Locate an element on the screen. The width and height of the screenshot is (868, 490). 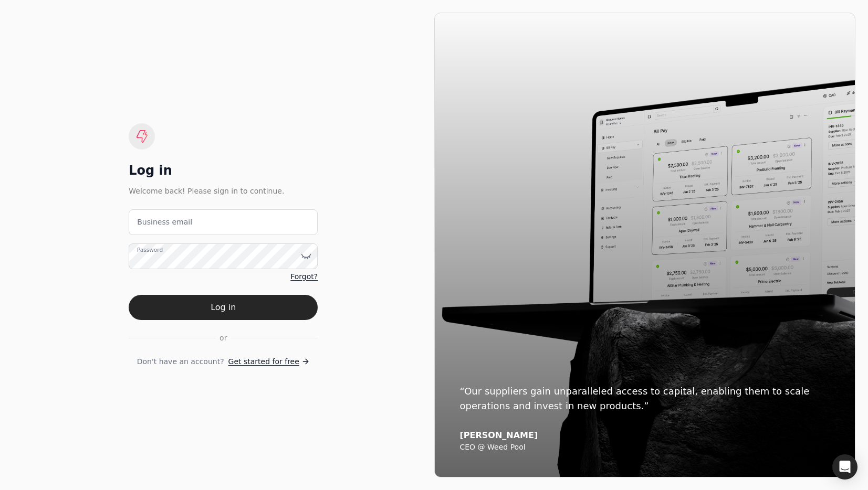
div: Log in is located at coordinates (223, 171).